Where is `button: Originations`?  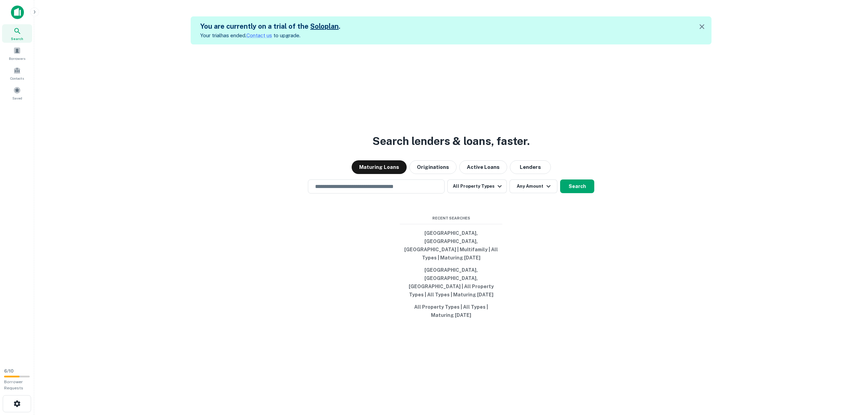
button: Originations is located at coordinates (434, 167).